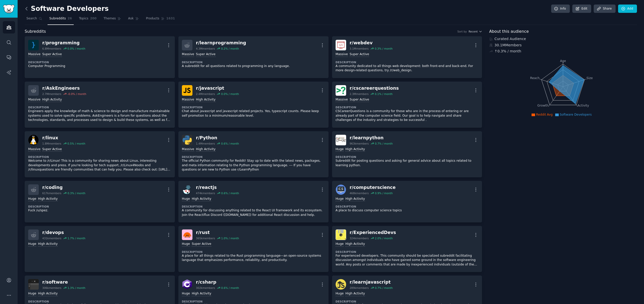 Image resolution: width=644 pixels, height=304 pixels. What do you see at coordinates (100, 104) in the screenshot?
I see `a: r/AskEngineers2.7Mmembers-0.0% / monthMassiveHigh ActivityDescriptionEngineers apply the knowledg...` at bounding box center [100, 104].